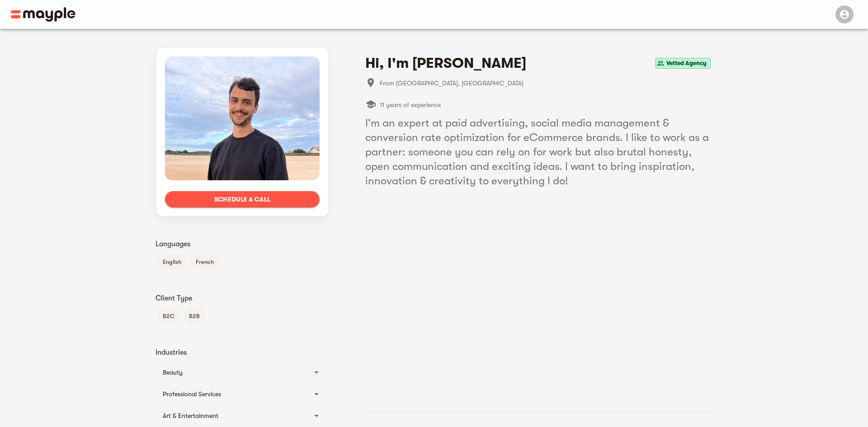  What do you see at coordinates (539, 152) in the screenshot?
I see `h5: I'm an expert at paid advertising, social media management & conversion rate optimization for eCo...` at bounding box center [539, 152].